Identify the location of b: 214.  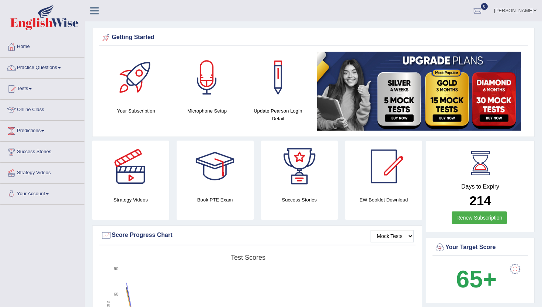
(480, 200).